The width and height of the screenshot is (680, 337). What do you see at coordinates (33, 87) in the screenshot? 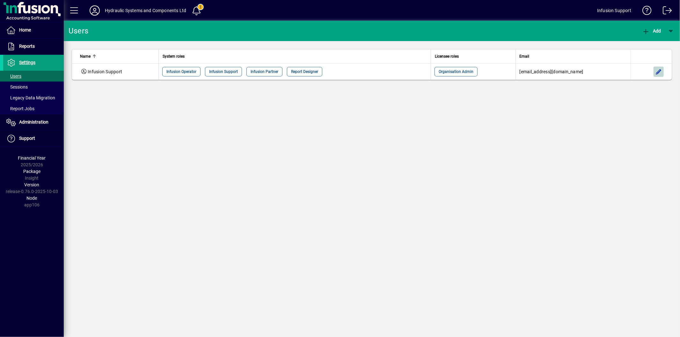
I see `a: Sessions` at bounding box center [33, 87].